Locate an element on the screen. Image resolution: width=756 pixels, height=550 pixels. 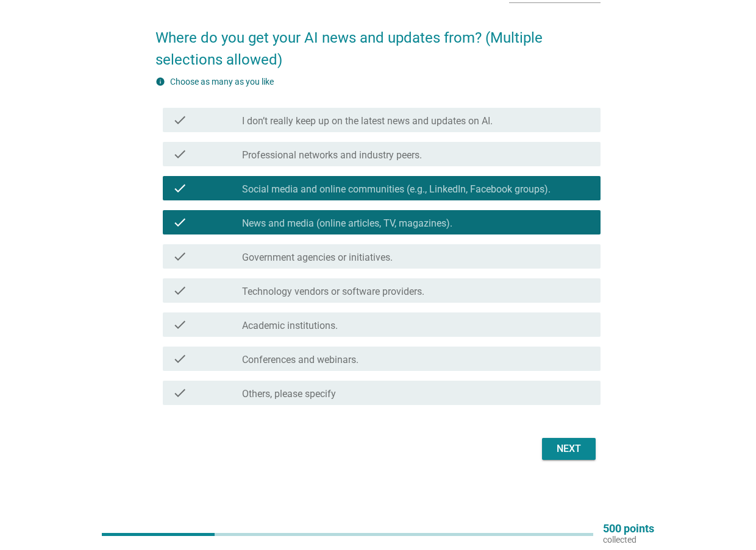
i: info is located at coordinates (161, 82).